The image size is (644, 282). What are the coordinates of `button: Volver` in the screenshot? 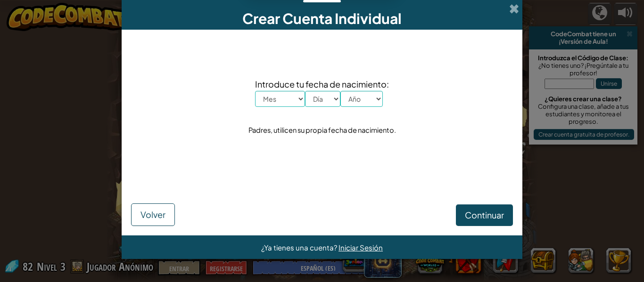 It's located at (152, 215).